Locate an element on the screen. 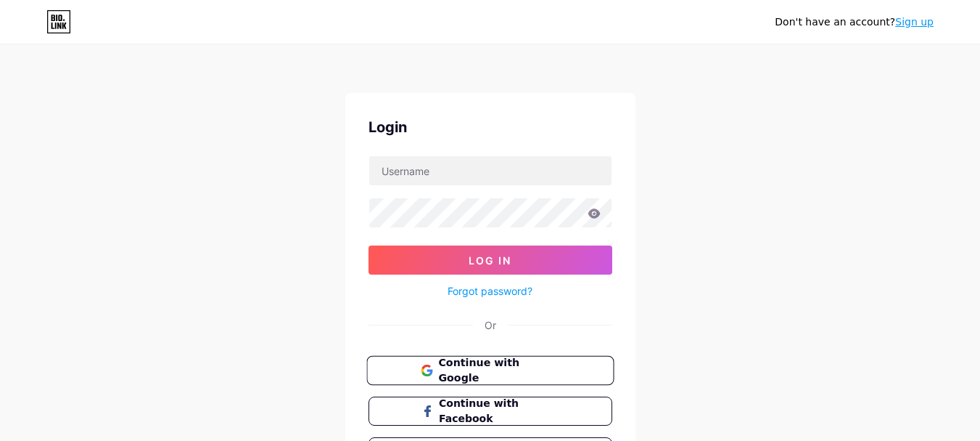 The height and width of the screenshot is (441, 980). button: Continue with Google is located at coordinates (489, 370).